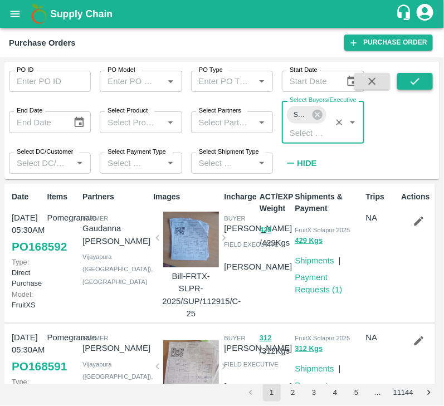 The height and width of the screenshot is (406, 444). I want to click on div: Purchase Orders, so click(42, 43).